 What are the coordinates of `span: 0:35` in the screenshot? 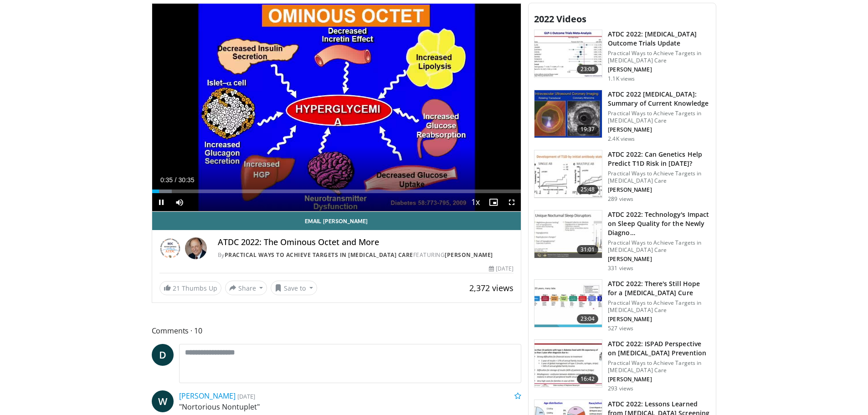 It's located at (166, 179).